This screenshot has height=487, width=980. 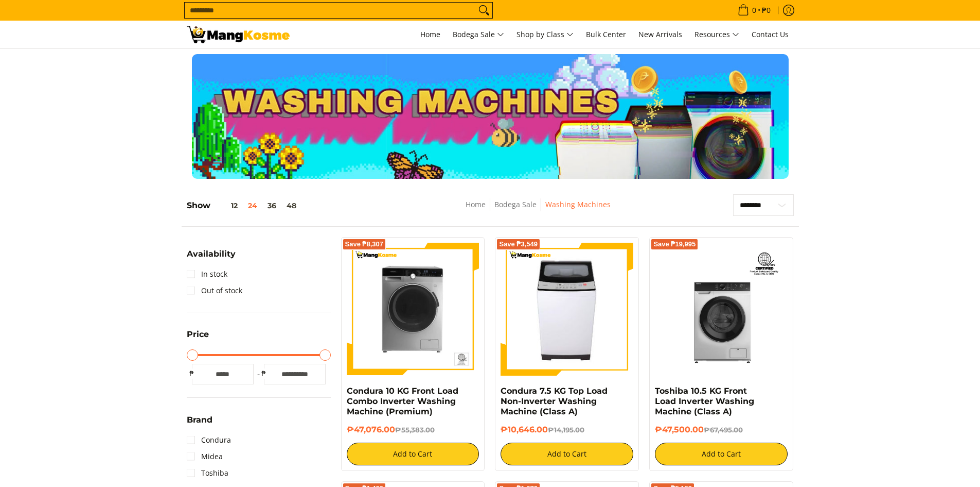 What do you see at coordinates (198, 334) in the screenshot?
I see `span: Price` at bounding box center [198, 334].